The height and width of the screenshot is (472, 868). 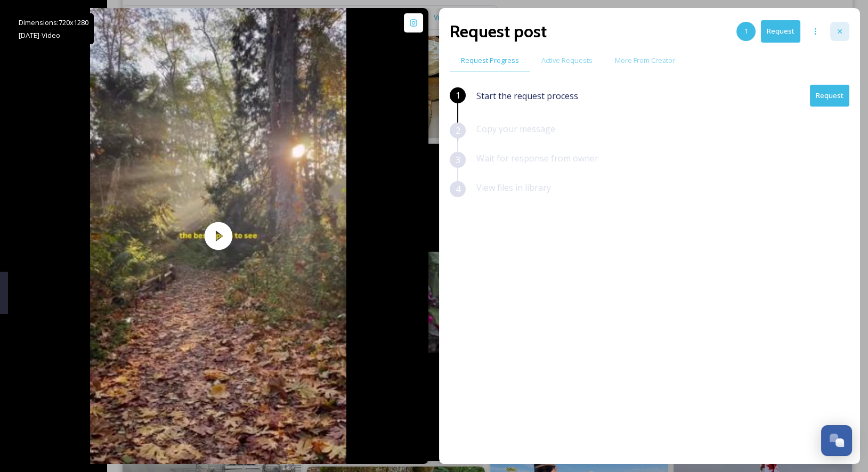 What do you see at coordinates (837, 441) in the screenshot?
I see `button: Open Chat` at bounding box center [837, 441].